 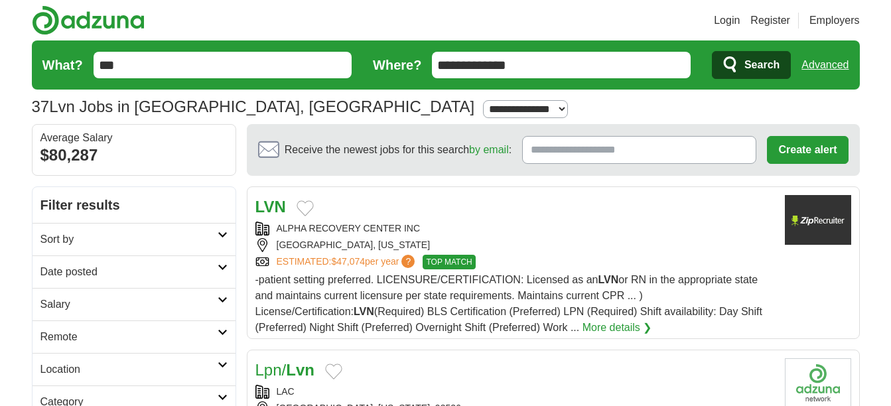 I want to click on h2: Remote, so click(x=129, y=337).